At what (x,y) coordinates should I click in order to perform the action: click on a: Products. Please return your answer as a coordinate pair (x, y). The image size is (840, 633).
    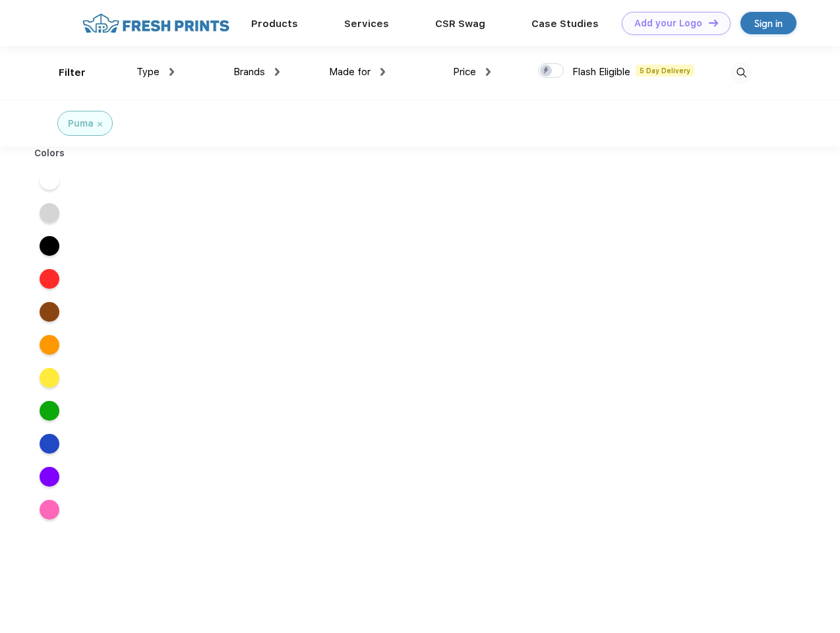
    Looking at the image, I should click on (274, 23).